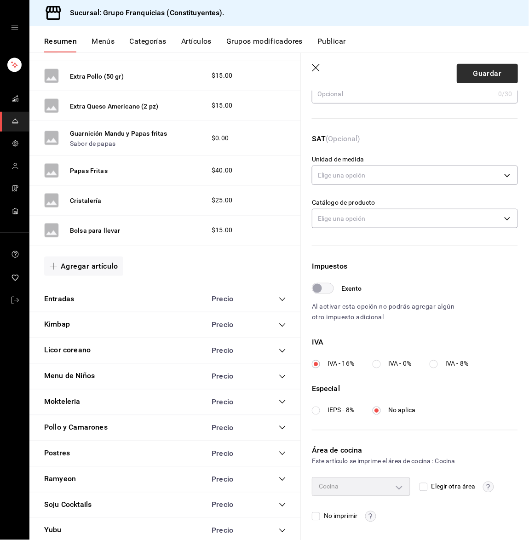  Describe the element at coordinates (84, 266) in the screenshot. I see `button: Agregar artículo` at that location.